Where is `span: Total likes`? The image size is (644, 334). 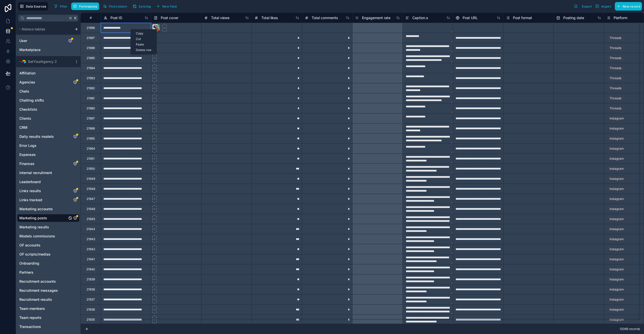
span: Total likes is located at coordinates (269, 18).